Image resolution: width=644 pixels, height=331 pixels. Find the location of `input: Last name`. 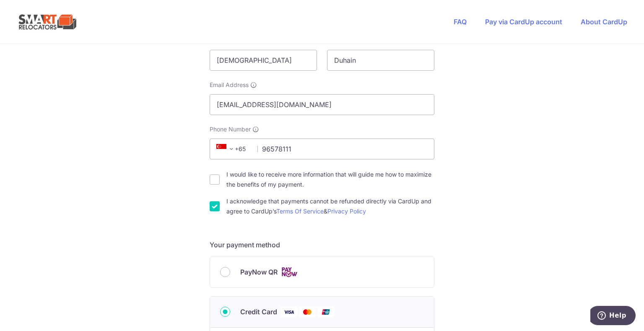

input: Last name is located at coordinates (381, 60).